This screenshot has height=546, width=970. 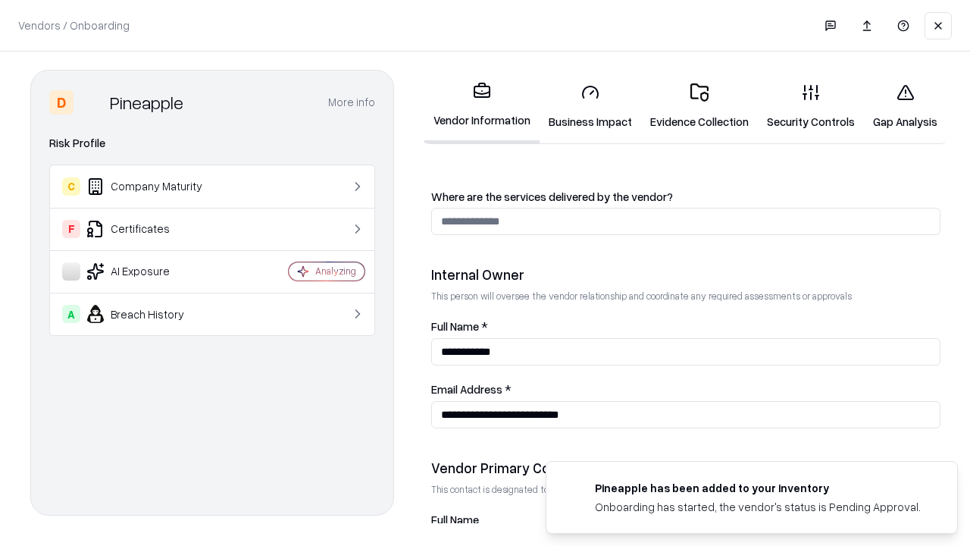 I want to click on div: Vendor Primary Contact, so click(x=686, y=468).